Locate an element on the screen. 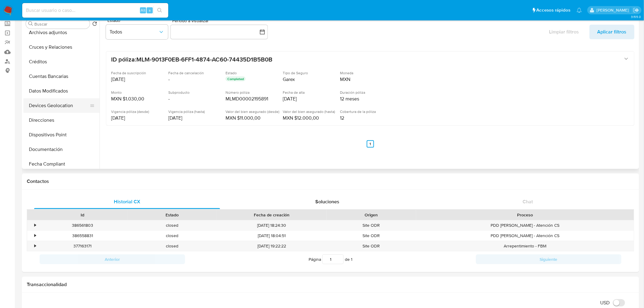 This screenshot has height=308, width=644. button: Cruces y Relaciones is located at coordinates (62, 47).